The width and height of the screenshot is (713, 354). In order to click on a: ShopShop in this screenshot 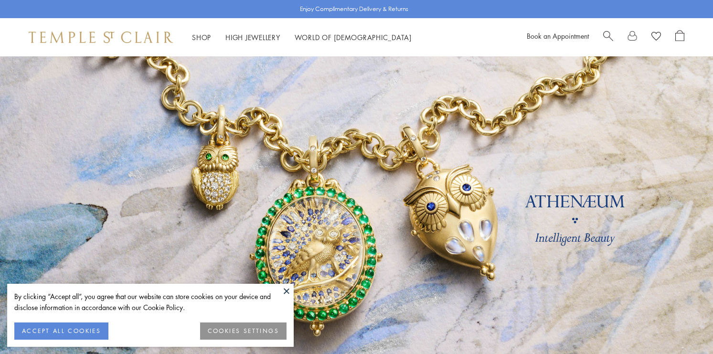, I will do `click(201, 37)`.